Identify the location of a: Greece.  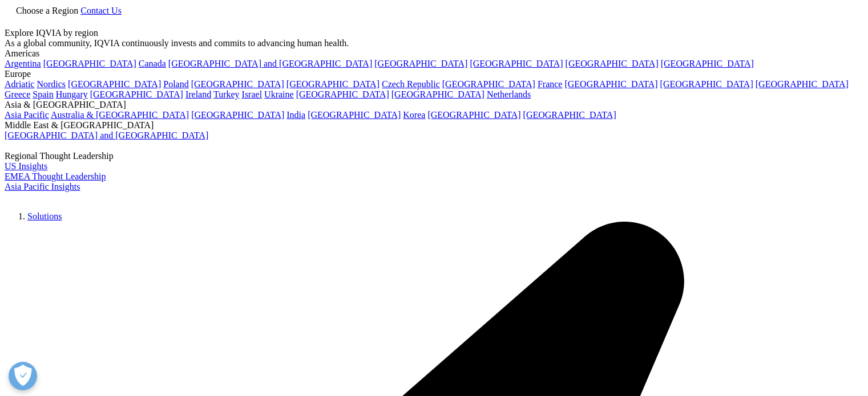
(17, 94).